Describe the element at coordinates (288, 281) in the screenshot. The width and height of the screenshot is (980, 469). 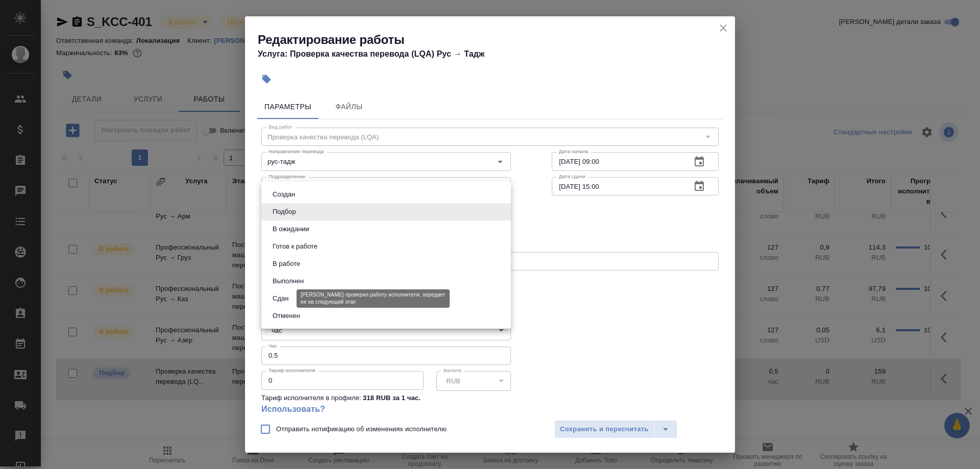
I see `button: Выполнен` at that location.